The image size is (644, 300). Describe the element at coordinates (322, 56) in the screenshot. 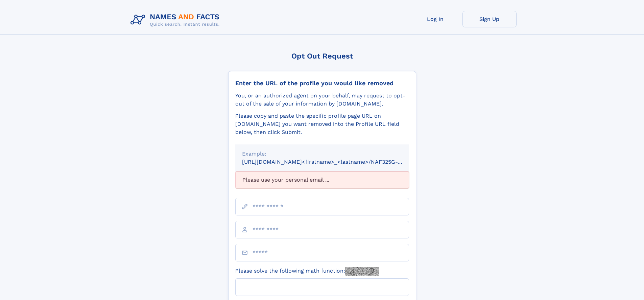

I see `div: Opt Out Request` at that location.